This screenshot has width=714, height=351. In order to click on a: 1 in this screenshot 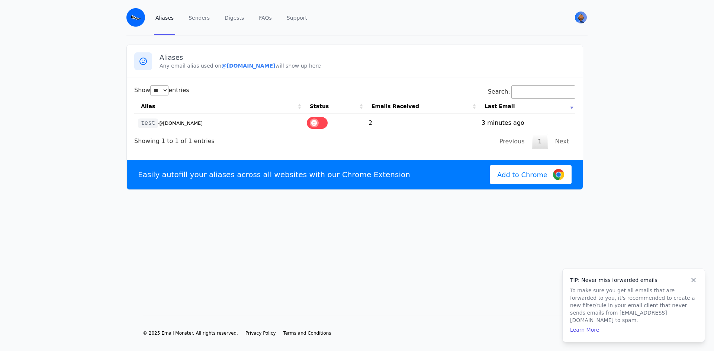, I will do `click(540, 142)`.